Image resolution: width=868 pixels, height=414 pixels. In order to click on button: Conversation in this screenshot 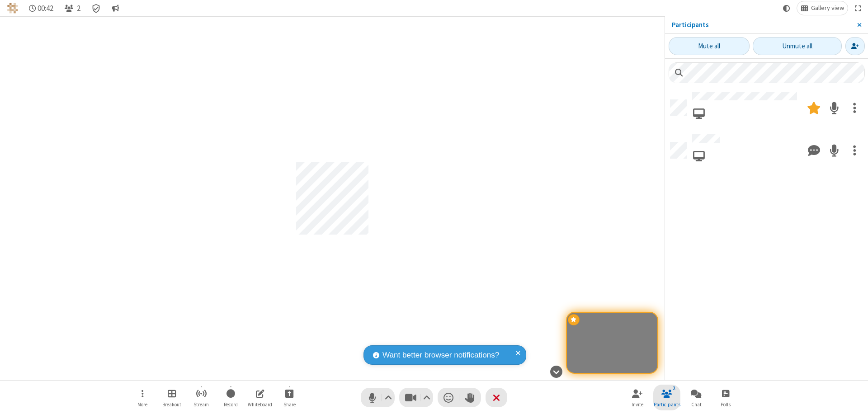, I will do `click(115, 8)`.